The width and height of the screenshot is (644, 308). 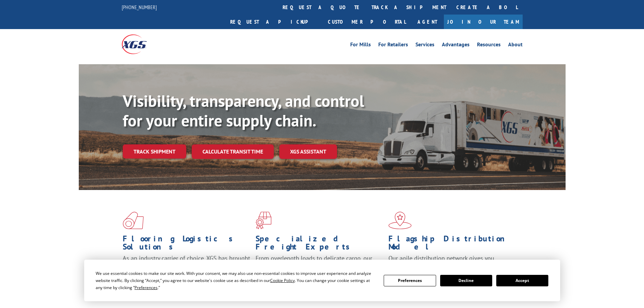 What do you see at coordinates (367, 22) in the screenshot?
I see `a: Customer Portal` at bounding box center [367, 22].